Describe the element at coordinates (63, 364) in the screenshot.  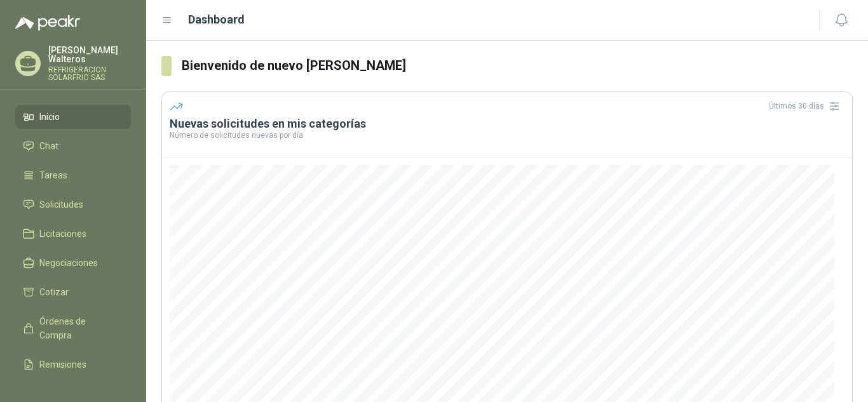
I see `span: Remisiones` at that location.